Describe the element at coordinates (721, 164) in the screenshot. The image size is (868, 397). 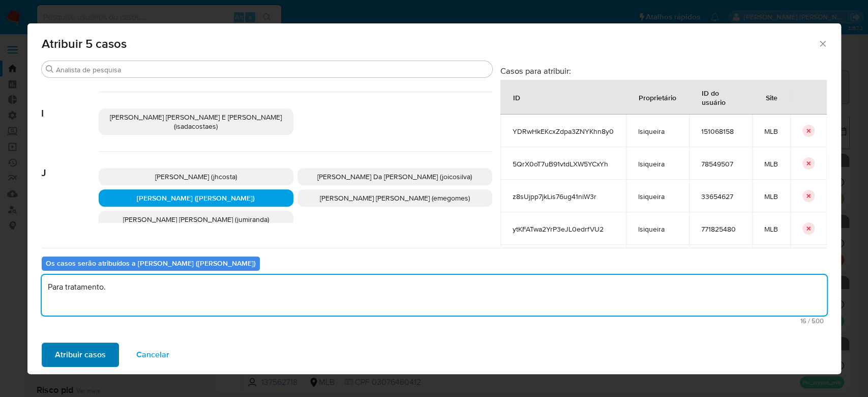
I see `span: 78549507` at that location.